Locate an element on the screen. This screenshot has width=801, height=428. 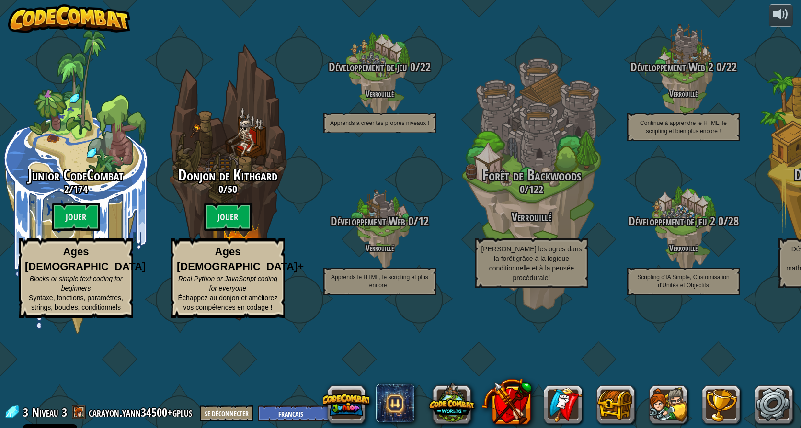
span: Scripting d'IA Simple, Customisation d'Unités et Objectifs is located at coordinates (683, 281).